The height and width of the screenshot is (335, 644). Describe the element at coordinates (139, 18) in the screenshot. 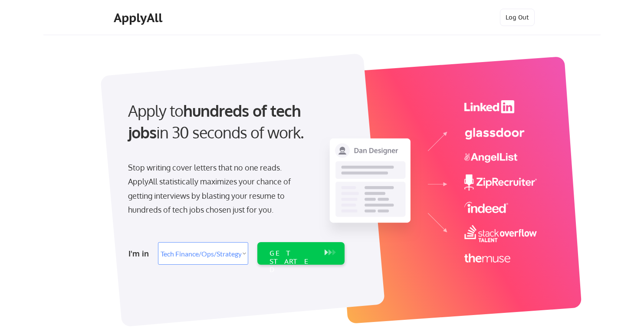

I see `div: ApplyAll` at that location.